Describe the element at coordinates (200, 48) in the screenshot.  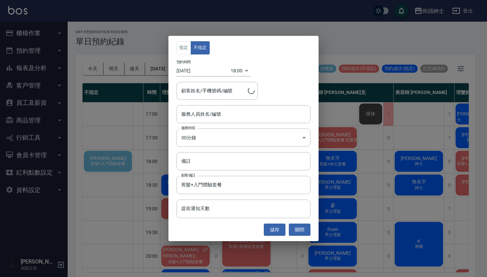
I see `button: 不指定` at that location.